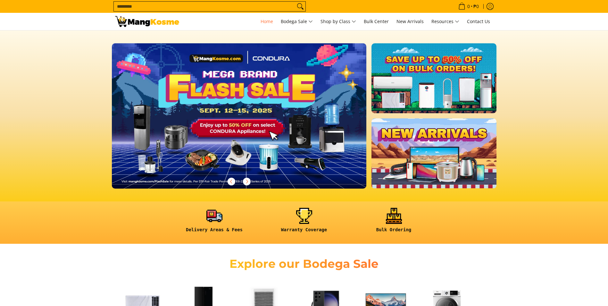 This screenshot has width=608, height=306. Describe the element at coordinates (478, 21) in the screenshot. I see `a: Contact Us` at that location.